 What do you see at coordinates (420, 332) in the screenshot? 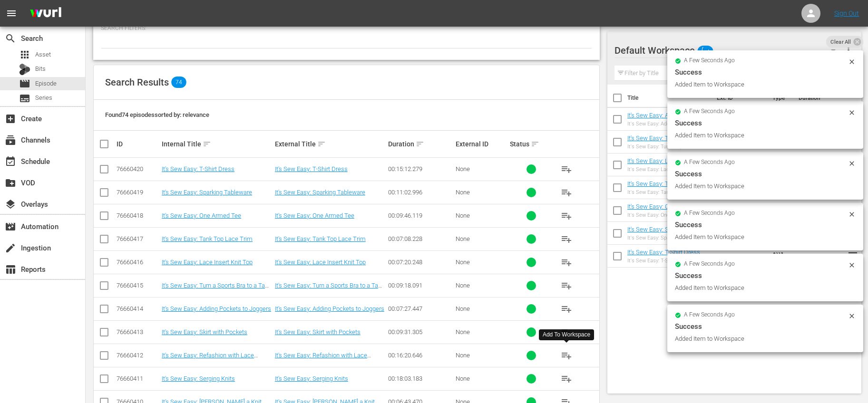
I see `div: 00:09:31.305` at bounding box center [420, 332].